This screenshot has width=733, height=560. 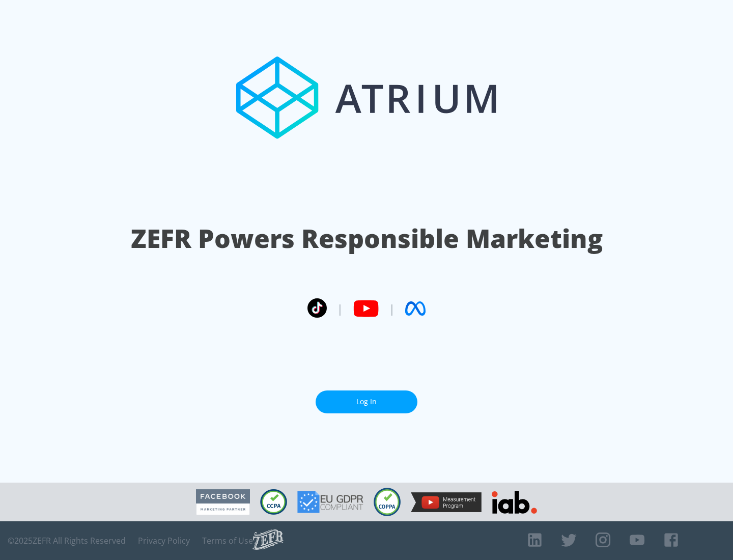 I want to click on h1: ZEFR Powers Responsible Marketing, so click(x=366, y=238).